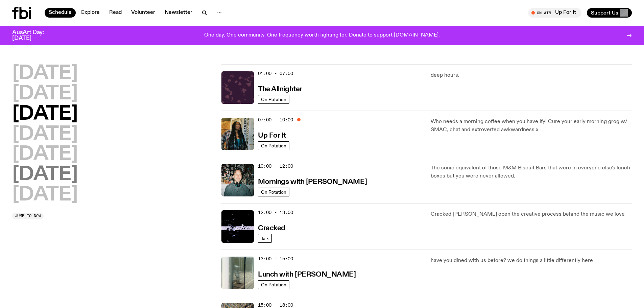  What do you see at coordinates (271, 227) in the screenshot?
I see `a: Cracked` at bounding box center [271, 227].